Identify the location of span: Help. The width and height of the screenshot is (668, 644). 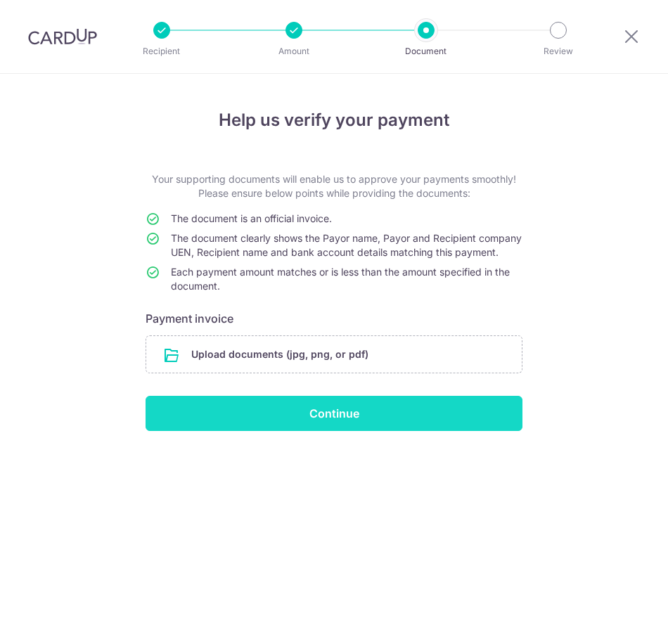
(46, 16).